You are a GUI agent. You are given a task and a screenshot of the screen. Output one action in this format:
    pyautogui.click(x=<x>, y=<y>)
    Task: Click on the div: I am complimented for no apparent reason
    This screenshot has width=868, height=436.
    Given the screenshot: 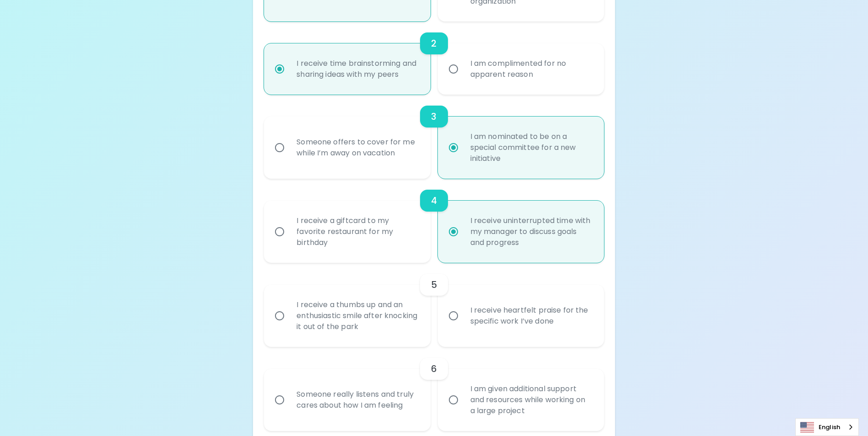 What is the action you would take?
    pyautogui.click(x=531, y=69)
    